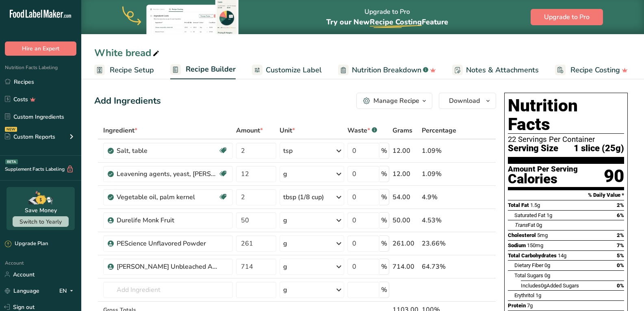 Image resolution: width=644 pixels, height=311 pixels. I want to click on span: Percentage, so click(439, 131).